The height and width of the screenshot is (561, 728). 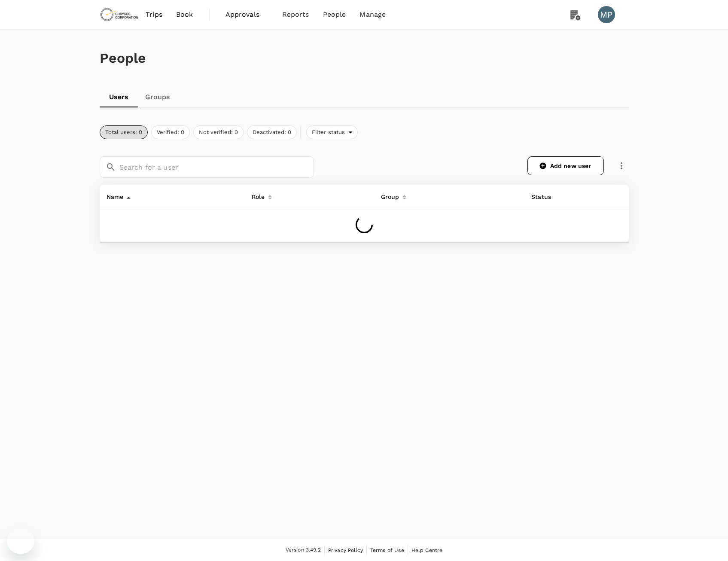 I want to click on div: Name, so click(x=113, y=195).